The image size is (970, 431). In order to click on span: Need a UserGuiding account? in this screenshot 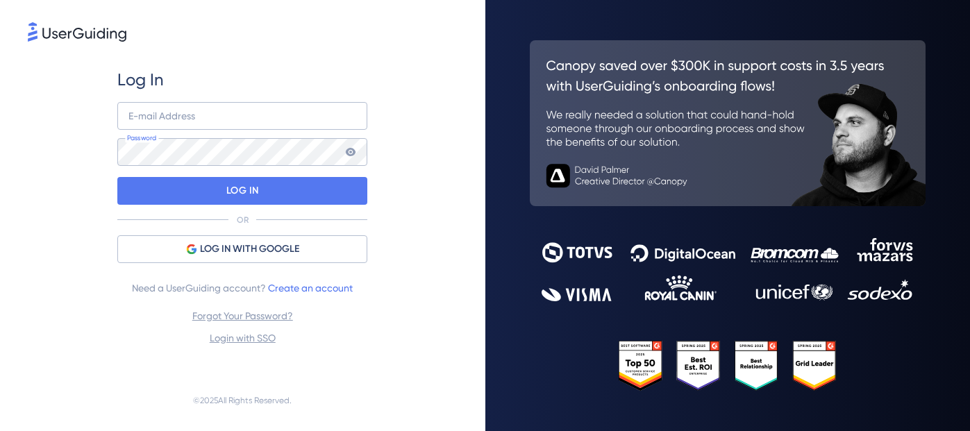, I will do `click(242, 288)`.